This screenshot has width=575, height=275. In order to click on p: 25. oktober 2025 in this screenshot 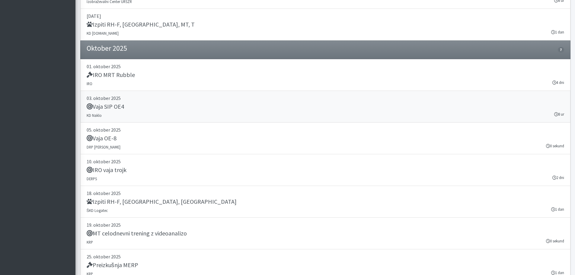, I will do `click(326, 257)`.